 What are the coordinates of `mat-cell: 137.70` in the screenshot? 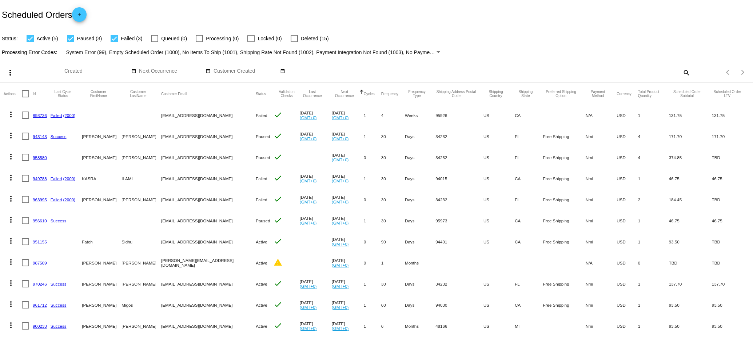 It's located at (691, 284).